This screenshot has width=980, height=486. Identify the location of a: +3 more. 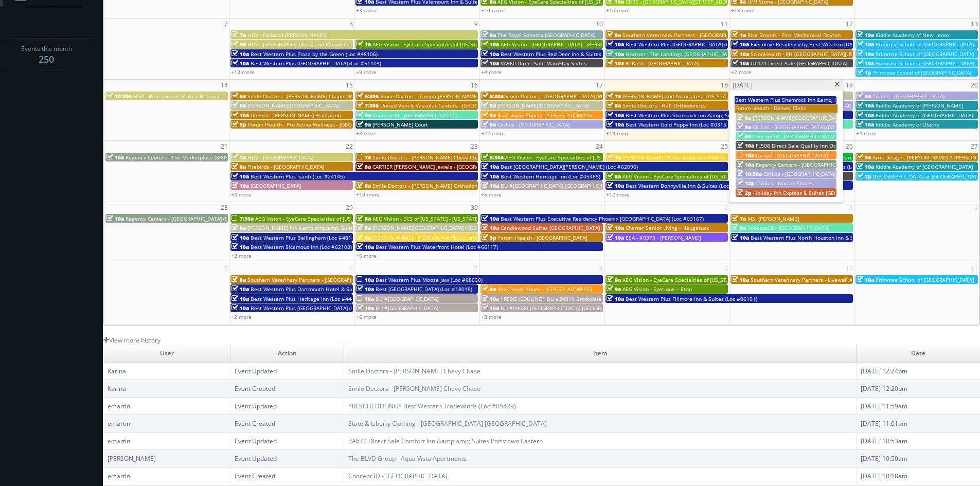
(366, 10).